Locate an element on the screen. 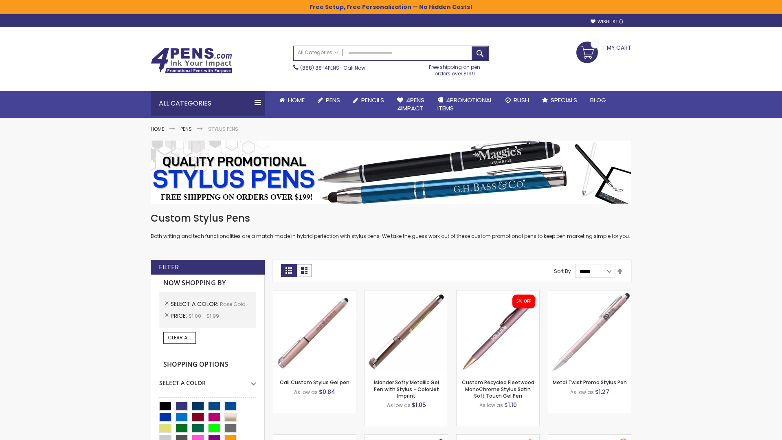 The height and width of the screenshot is (440, 782). div: All Categories is located at coordinates (208, 104).